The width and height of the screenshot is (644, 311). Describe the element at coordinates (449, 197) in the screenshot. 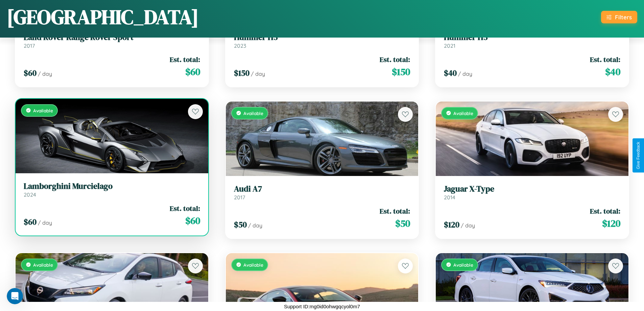

I see `span: 2014` at that location.